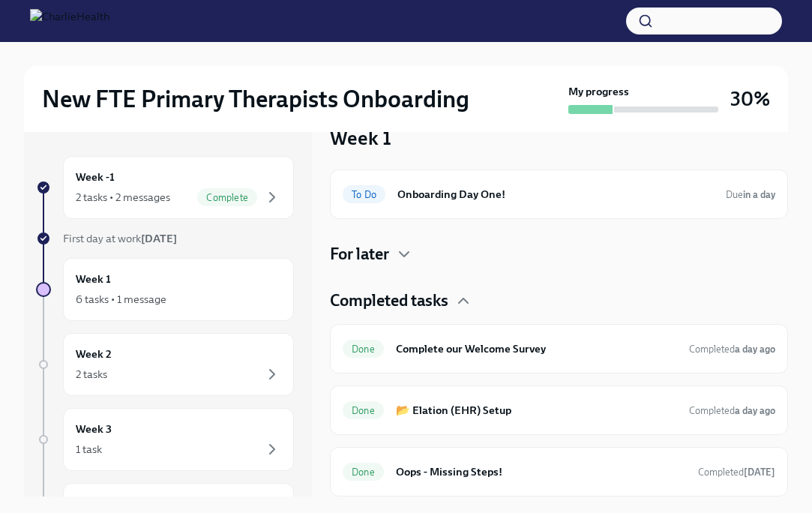 The image size is (812, 513). Describe the element at coordinates (558, 194) in the screenshot. I see `a: To DoOnboarding Day One!Duein a day` at that location.